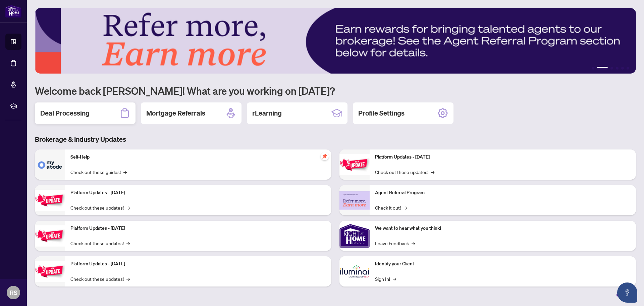  Describe the element at coordinates (335, 40) in the screenshot. I see `img: Slide 1` at that location.